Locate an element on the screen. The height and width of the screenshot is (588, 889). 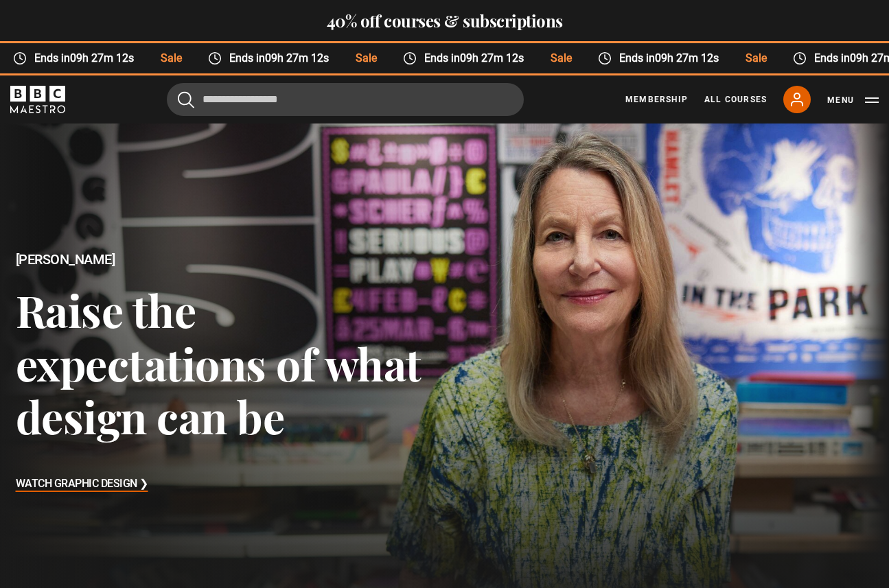
input: Search is located at coordinates (345, 99).